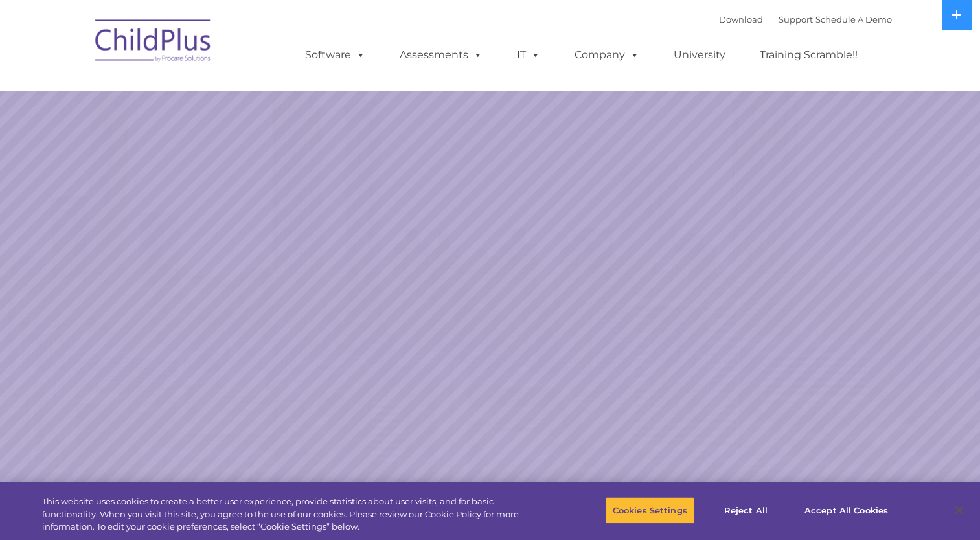 The height and width of the screenshot is (540, 980). What do you see at coordinates (846, 510) in the screenshot?
I see `button: Accept All Cookies` at bounding box center [846, 510].